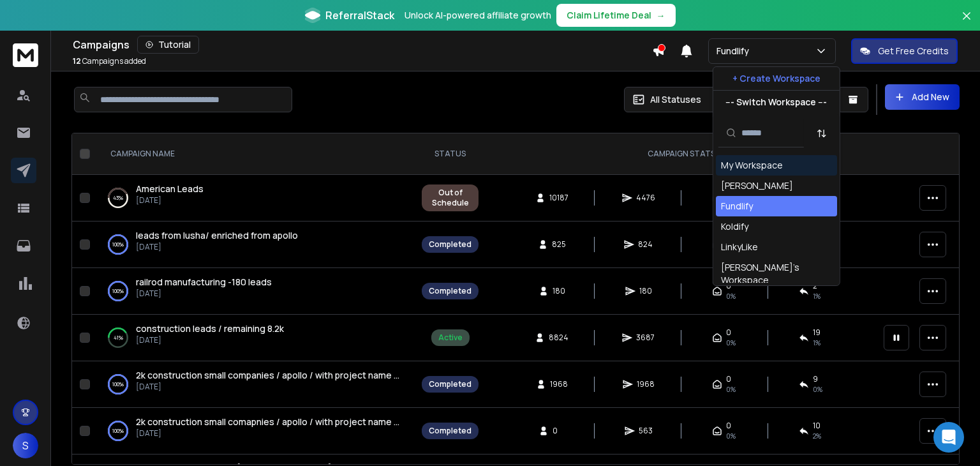 This screenshot has width=980, height=466. I want to click on th: STATUS, so click(450, 154).